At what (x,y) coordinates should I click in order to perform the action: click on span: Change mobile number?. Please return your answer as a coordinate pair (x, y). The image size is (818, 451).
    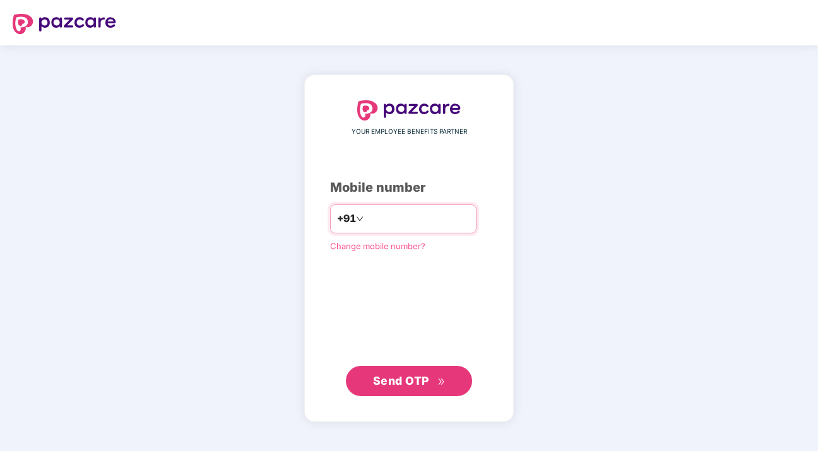
    Looking at the image, I should click on (377, 246).